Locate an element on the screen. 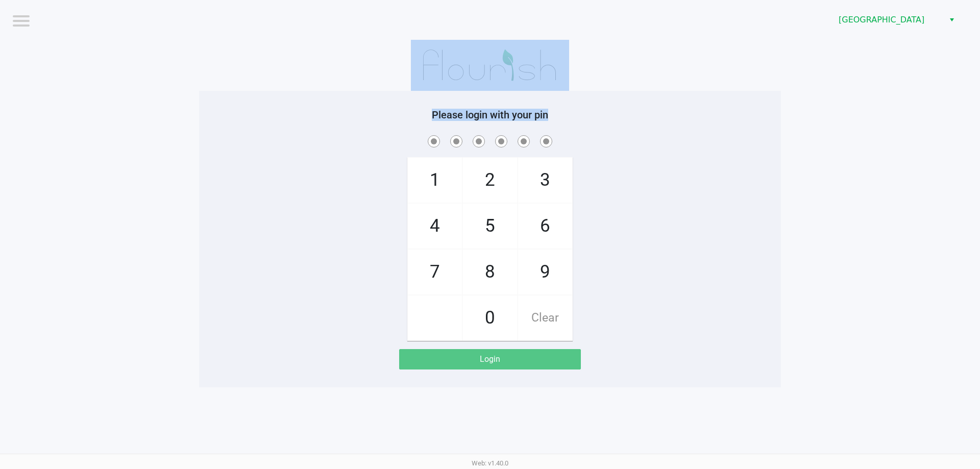 This screenshot has height=469, width=980. span: 5 is located at coordinates (490, 226).